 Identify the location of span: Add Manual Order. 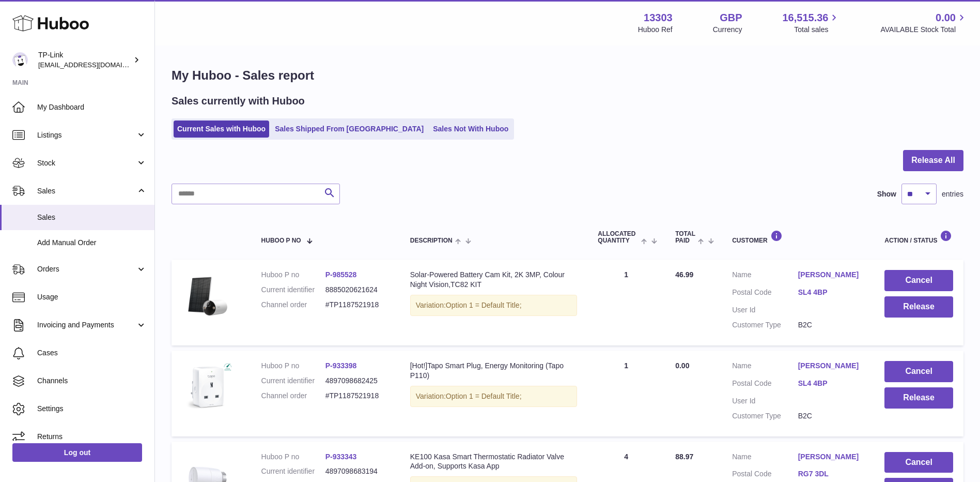
(92, 242).